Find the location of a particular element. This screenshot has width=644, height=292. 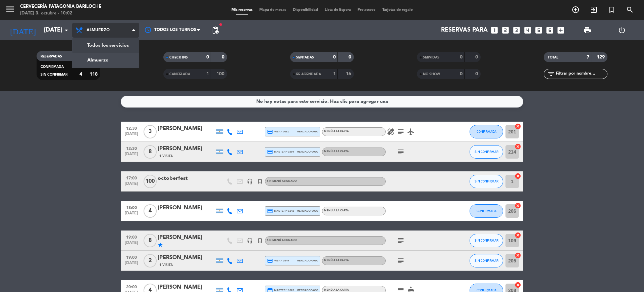

span: 19:00 is located at coordinates (131, 236).